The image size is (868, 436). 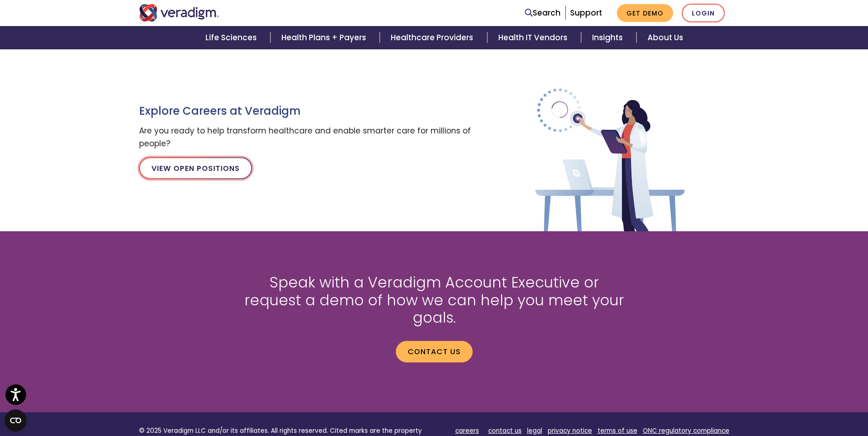 I want to click on a: Login, so click(x=703, y=12).